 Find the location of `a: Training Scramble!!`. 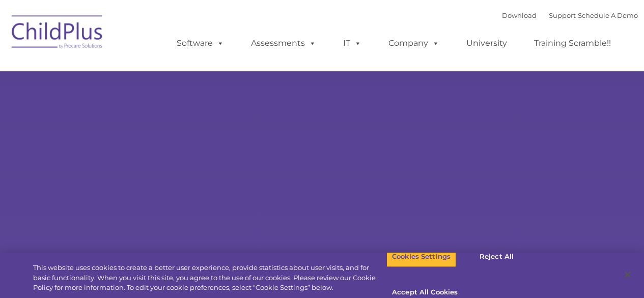

a: Training Scramble!! is located at coordinates (572, 43).